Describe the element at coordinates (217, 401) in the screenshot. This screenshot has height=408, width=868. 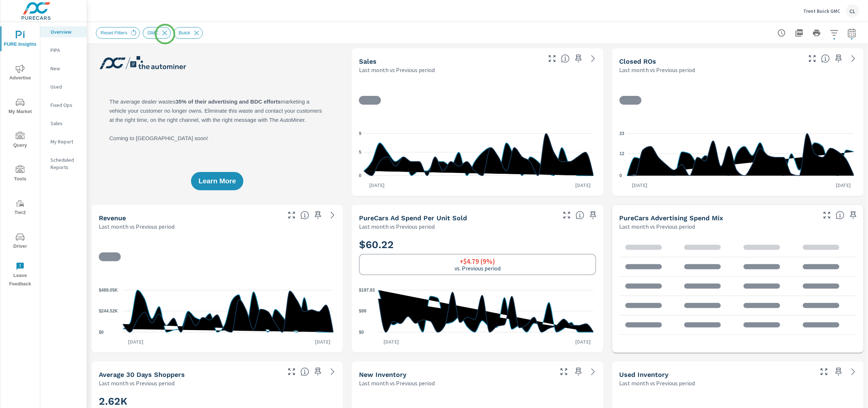
I see `h2: 2.62K` at that location.